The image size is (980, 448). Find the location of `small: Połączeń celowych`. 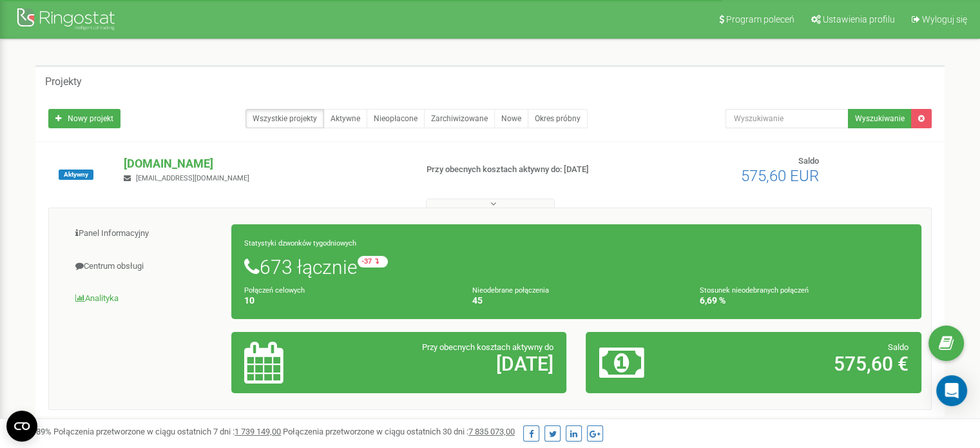

small: Połączeń celowych is located at coordinates (275, 290).